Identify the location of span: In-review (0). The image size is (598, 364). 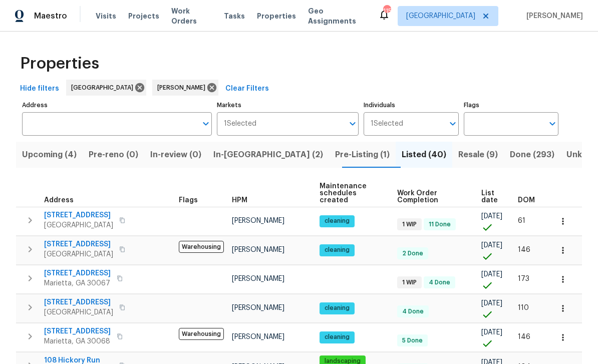
(176, 155).